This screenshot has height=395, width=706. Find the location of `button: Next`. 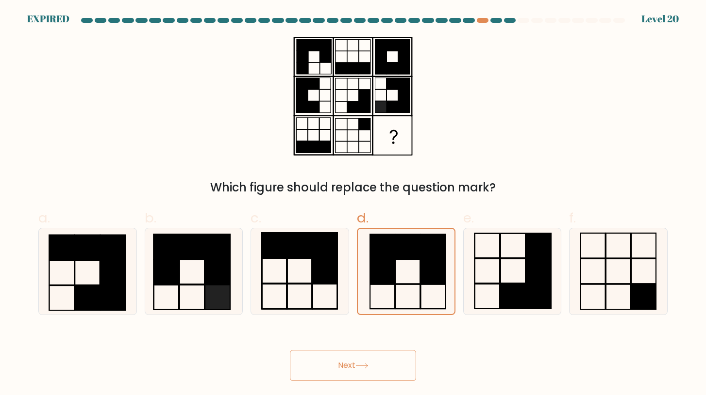

button: Next is located at coordinates (353, 366).